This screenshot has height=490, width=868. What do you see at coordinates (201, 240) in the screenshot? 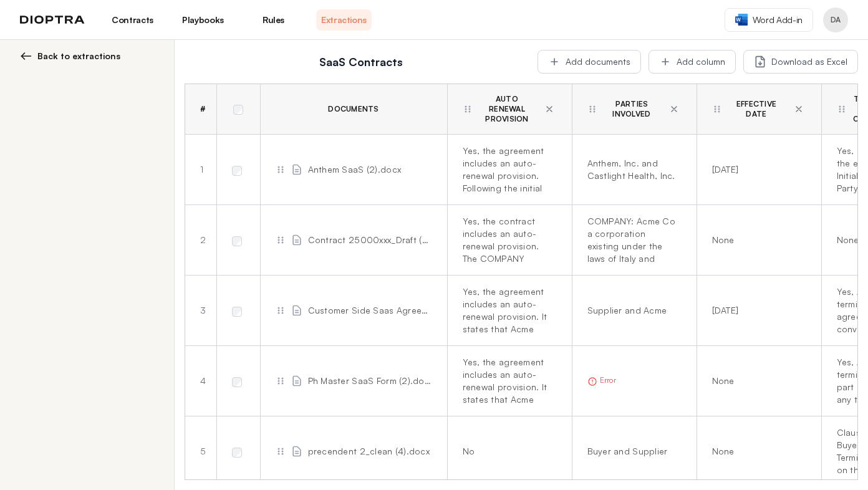
I see `td: 2` at bounding box center [201, 240].